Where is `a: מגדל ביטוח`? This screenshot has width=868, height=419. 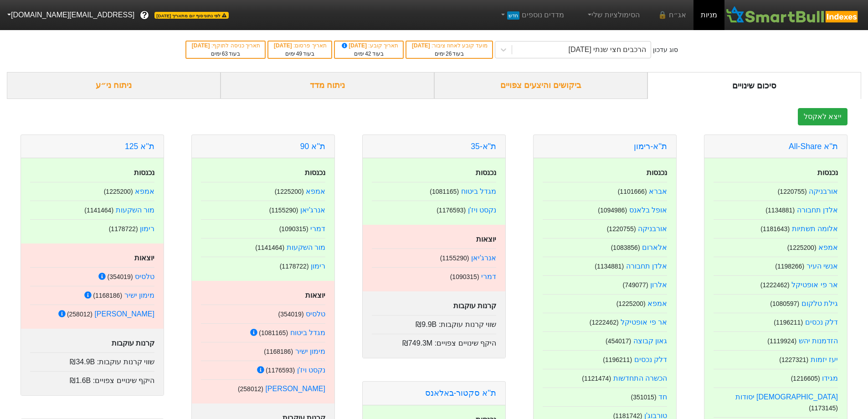
a: מגדל ביטוח is located at coordinates (308, 332).